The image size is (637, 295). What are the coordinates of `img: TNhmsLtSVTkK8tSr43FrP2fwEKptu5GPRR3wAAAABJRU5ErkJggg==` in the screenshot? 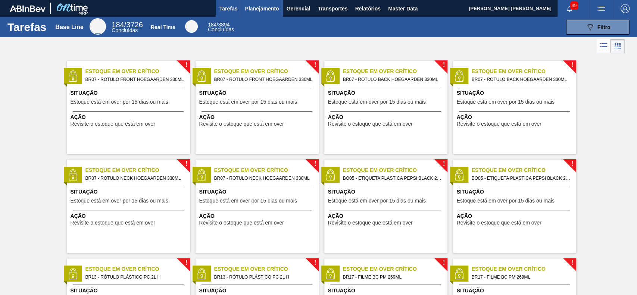 It's located at (28, 9).